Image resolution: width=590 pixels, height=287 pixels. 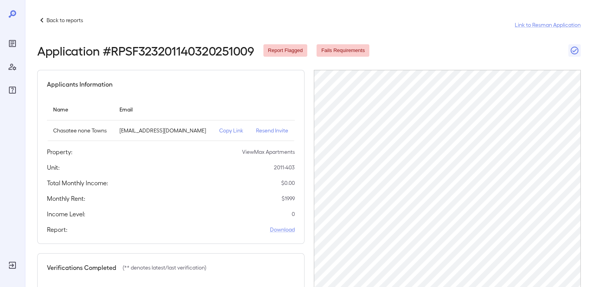 What do you see at coordinates (66, 198) in the screenshot?
I see `h5: Monthly Rent:` at bounding box center [66, 198].